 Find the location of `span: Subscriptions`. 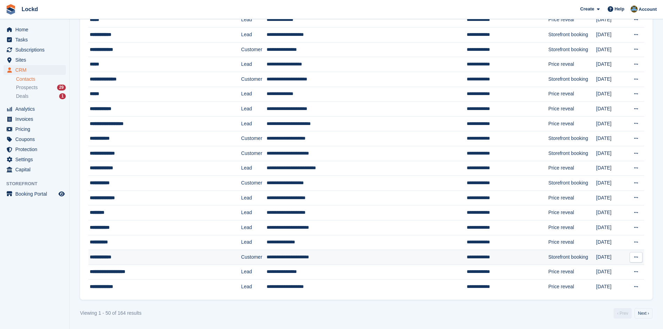

span: Subscriptions is located at coordinates (36, 50).